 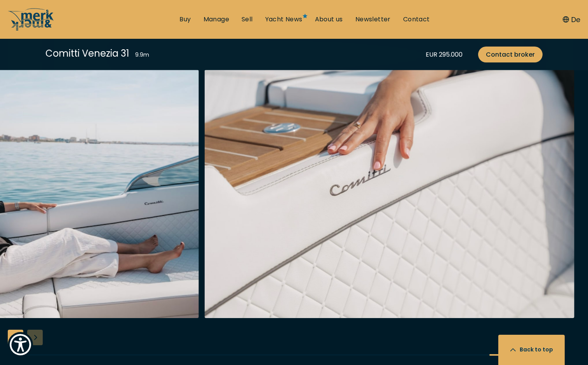 What do you see at coordinates (185, 20) in the screenshot?
I see `a: Buy` at bounding box center [185, 20].